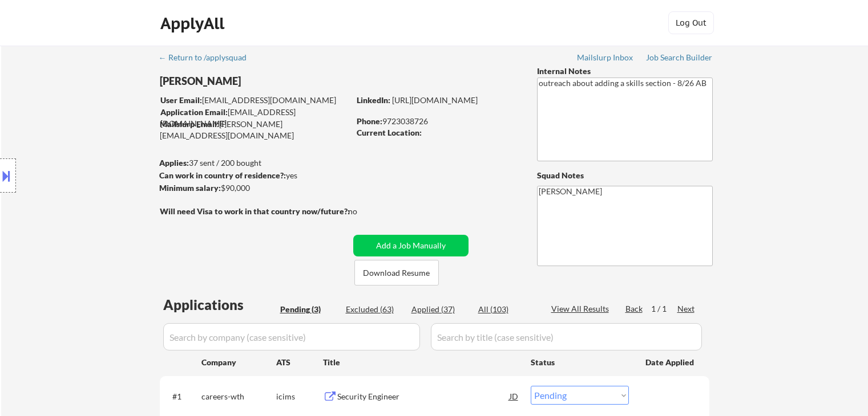 The width and height of the screenshot is (868, 416). Describe the element at coordinates (300, 363) in the screenshot. I see `div: ATS` at that location.